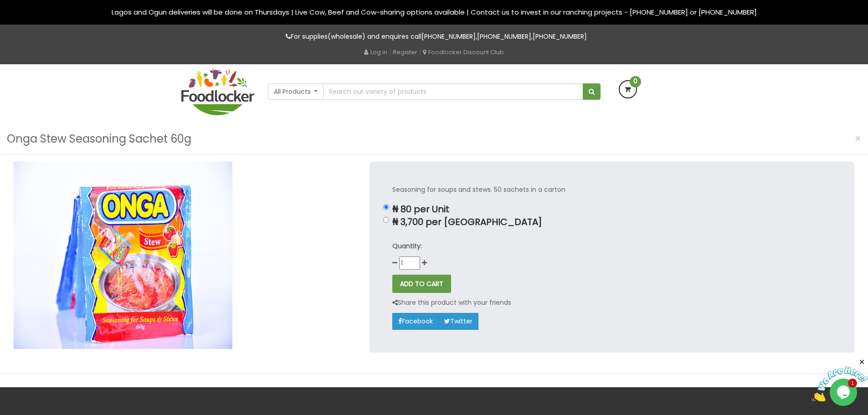 This screenshot has height=415, width=868. I want to click on p: Share this product with your friends, so click(452, 302).